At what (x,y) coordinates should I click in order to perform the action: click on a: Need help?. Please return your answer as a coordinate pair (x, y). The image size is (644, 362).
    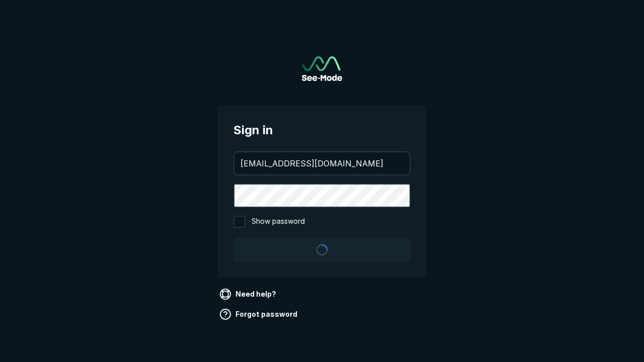
    Looking at the image, I should click on (249, 294).